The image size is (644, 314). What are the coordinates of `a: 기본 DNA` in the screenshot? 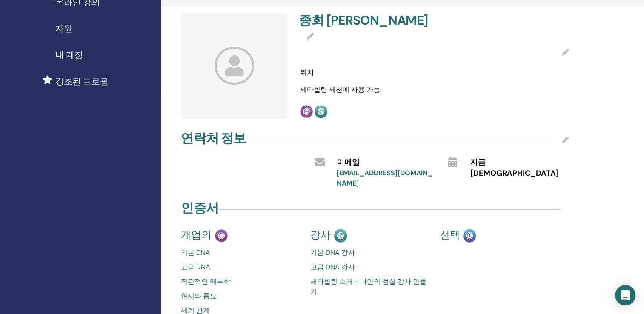 It's located at (239, 253).